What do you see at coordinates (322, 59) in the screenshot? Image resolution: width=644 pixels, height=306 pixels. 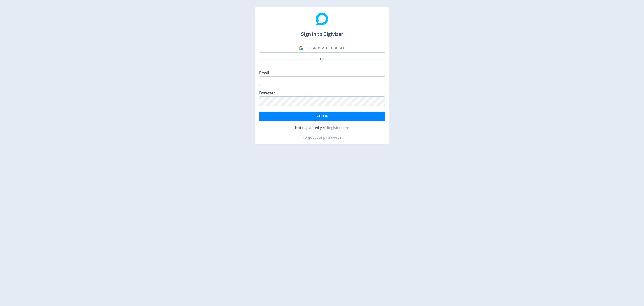 I see `p: Or` at bounding box center [322, 59].